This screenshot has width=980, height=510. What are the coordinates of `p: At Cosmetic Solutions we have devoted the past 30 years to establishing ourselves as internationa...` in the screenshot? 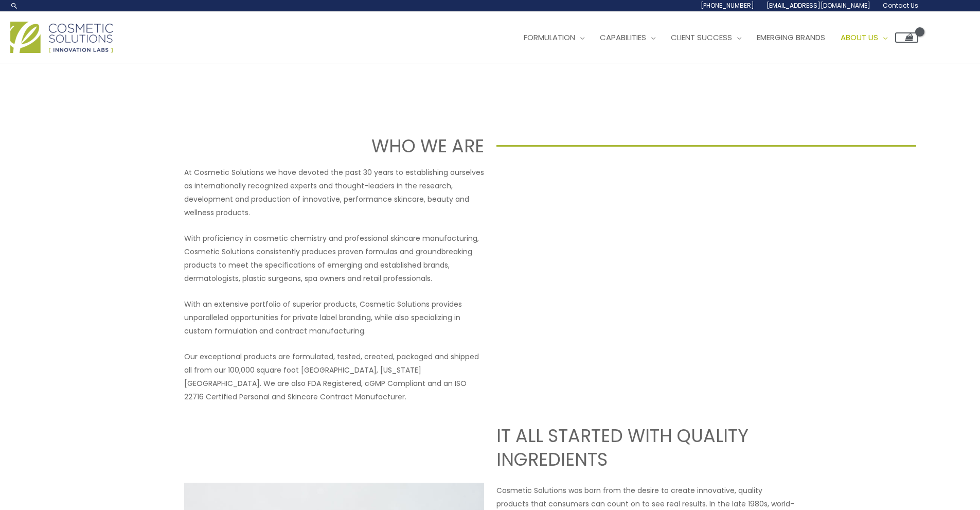 It's located at (334, 192).